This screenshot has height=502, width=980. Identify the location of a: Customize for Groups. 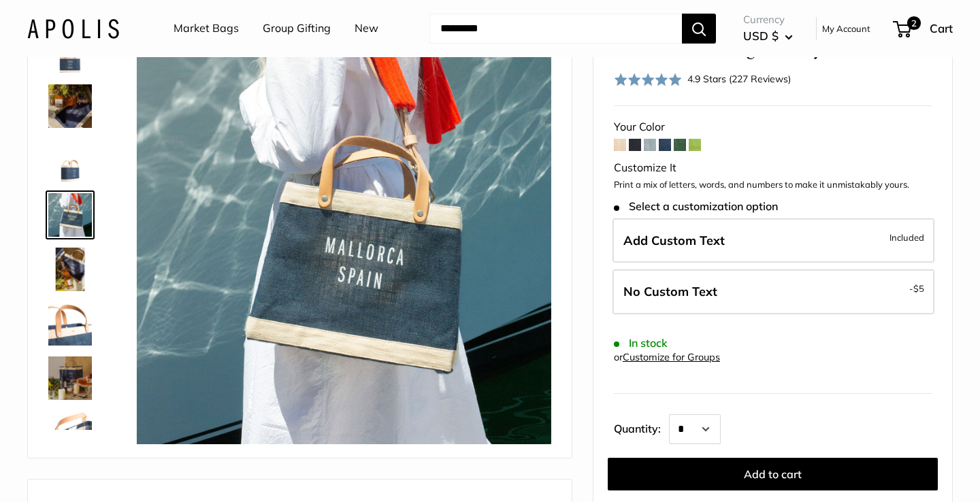
(672, 357).